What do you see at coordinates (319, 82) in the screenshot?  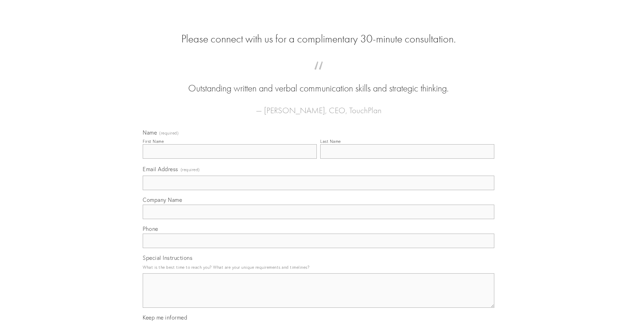 I see `blockquote: Outstanding written and verbal communication skills and strategic thinking.` at bounding box center [319, 82].